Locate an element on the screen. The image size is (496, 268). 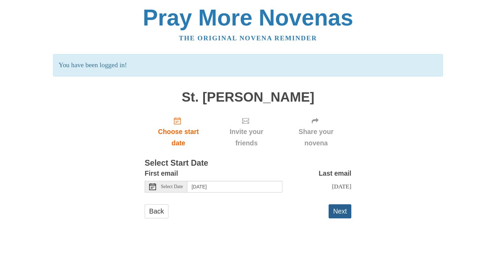
p: You have been logged in! is located at coordinates (248, 65).